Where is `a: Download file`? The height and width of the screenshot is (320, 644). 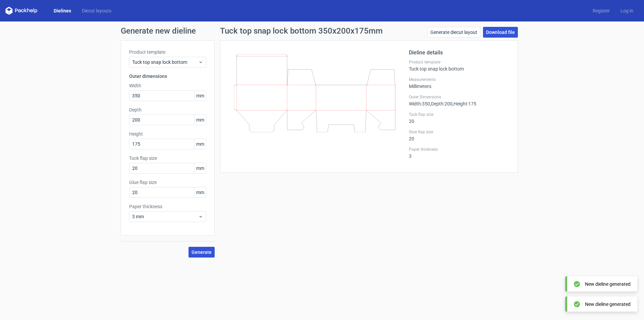
a: Download file is located at coordinates (501, 32).